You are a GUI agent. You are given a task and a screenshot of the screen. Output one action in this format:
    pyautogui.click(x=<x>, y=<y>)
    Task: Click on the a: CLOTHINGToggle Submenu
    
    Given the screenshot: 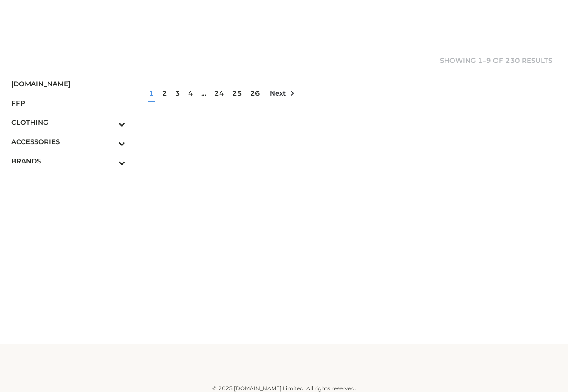 What is the action you would take?
    pyautogui.click(x=68, y=122)
    